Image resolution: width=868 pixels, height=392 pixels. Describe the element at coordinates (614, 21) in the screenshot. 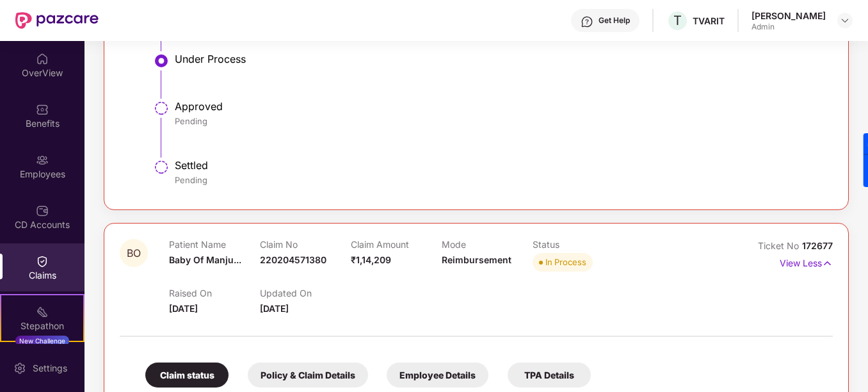

I see `div: Get Help` at that location.